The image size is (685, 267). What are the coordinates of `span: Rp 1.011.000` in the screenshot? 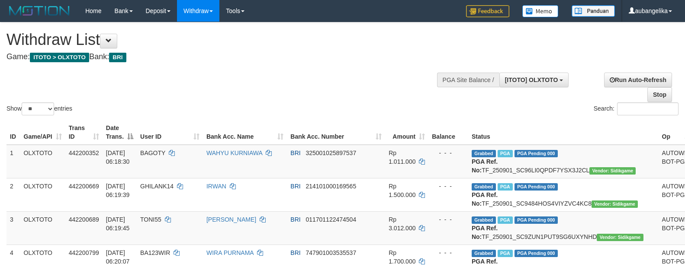 It's located at (402, 157).